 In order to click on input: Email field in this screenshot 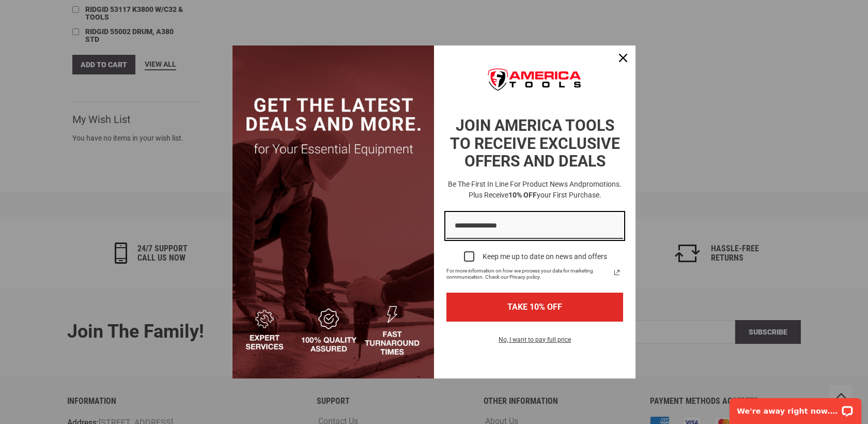, I will do `click(535, 226)`.